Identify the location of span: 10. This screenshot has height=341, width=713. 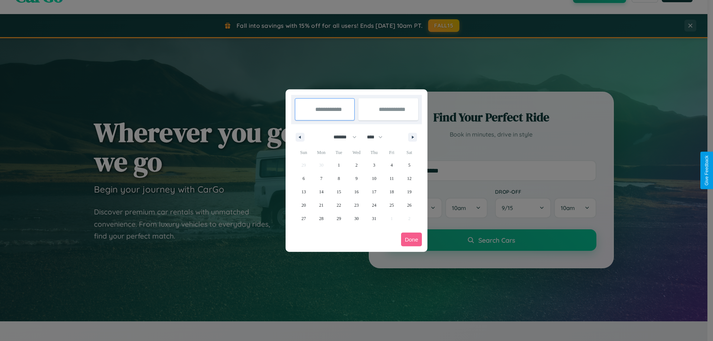
(374, 179).